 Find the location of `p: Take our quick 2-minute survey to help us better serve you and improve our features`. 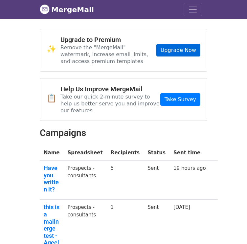

p: Take our quick 2-minute survey to help us better serve you and improve our features is located at coordinates (110, 103).